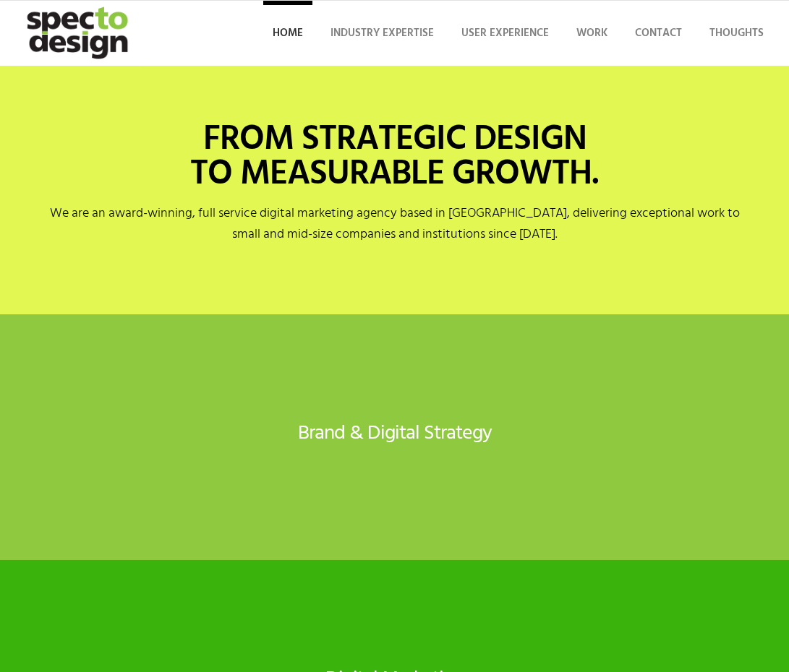  I want to click on span: Home, so click(288, 33).